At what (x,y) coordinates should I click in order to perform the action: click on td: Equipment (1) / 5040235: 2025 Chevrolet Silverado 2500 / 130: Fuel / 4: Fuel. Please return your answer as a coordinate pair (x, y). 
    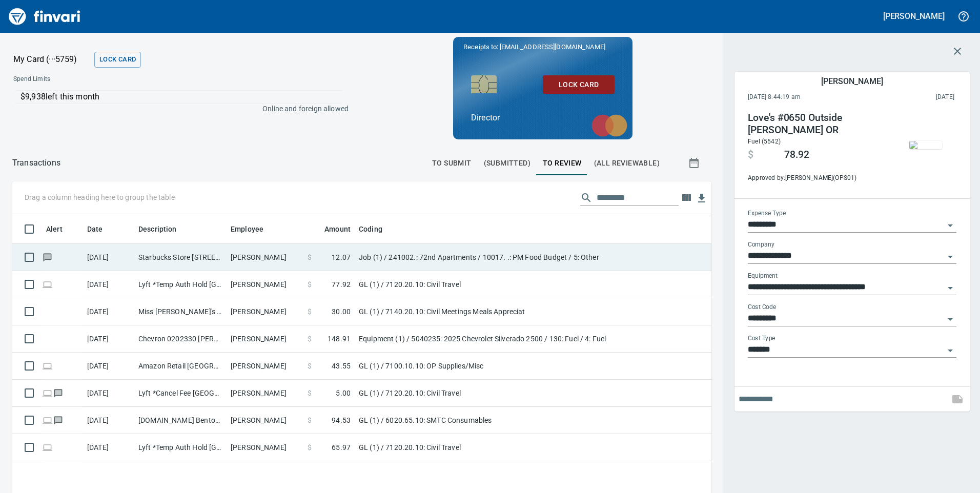
    Looking at the image, I should click on (483, 339).